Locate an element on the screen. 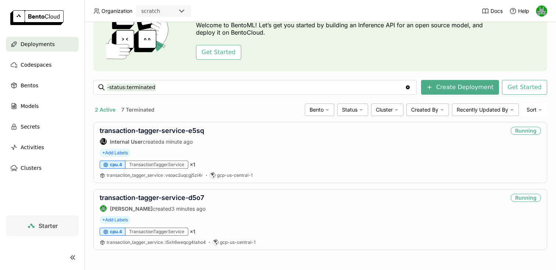  span: Status is located at coordinates (350, 110).